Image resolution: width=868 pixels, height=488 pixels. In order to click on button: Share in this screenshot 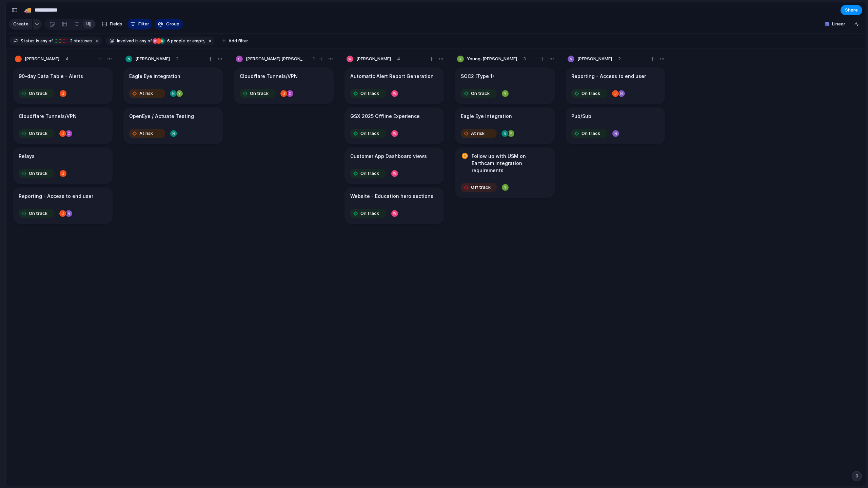, I will do `click(851, 10)`.